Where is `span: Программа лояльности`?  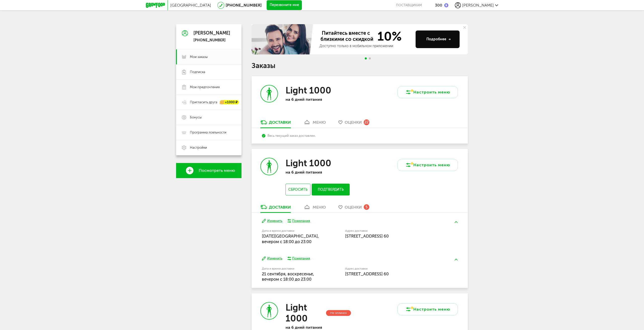
span: Программа лояльности is located at coordinates (208, 133).